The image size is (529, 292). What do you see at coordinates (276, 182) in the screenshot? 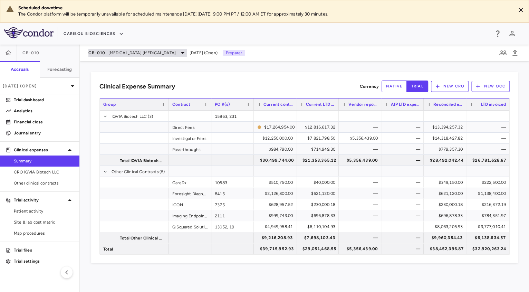
I see `div: $510,750.00` at bounding box center [276, 182].